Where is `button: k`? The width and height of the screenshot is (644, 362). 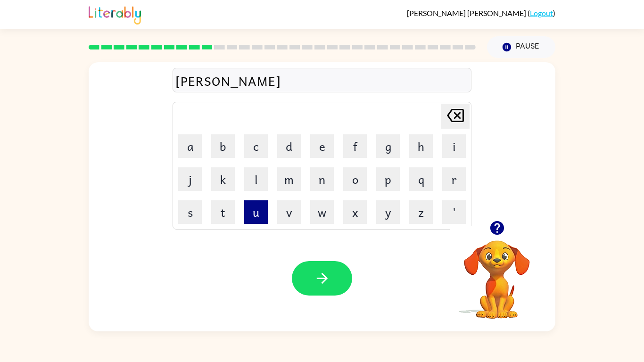
button: k is located at coordinates (223, 179).